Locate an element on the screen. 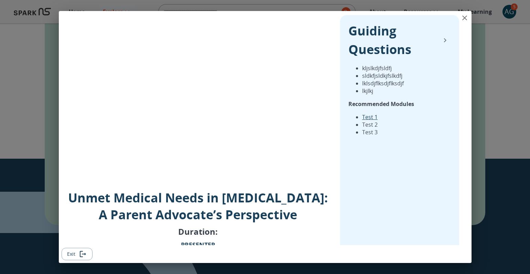 The height and width of the screenshot is (274, 530). a: Test 1 is located at coordinates (369, 117).